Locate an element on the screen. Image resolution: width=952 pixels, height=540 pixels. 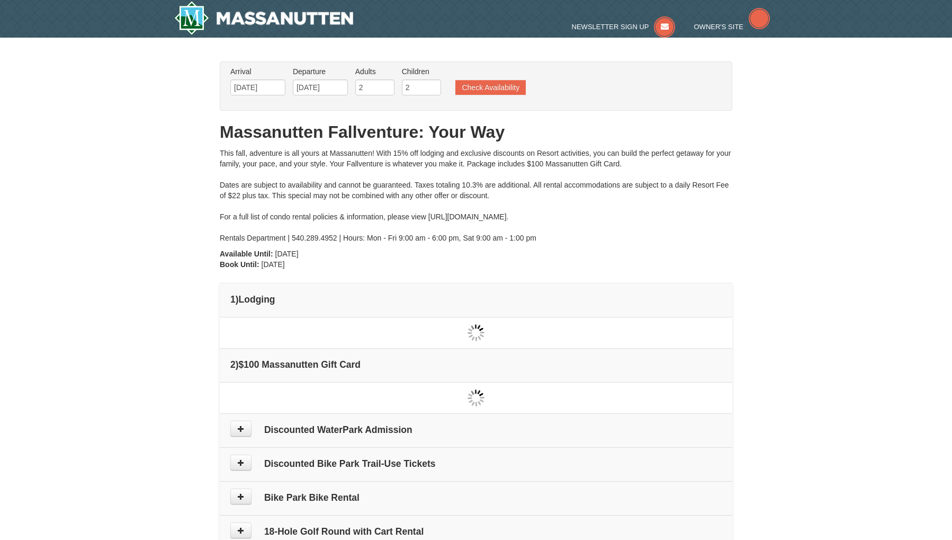
div: This fall, adventure is all yours at Massanutten! With 15% off lodging and exclusive discounts on... is located at coordinates (476, 195).